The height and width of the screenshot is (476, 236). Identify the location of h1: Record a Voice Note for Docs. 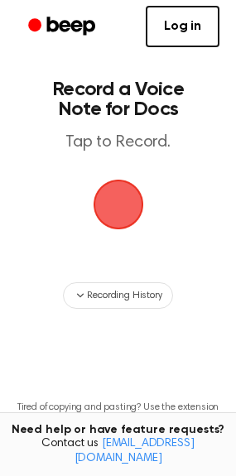
(117, 99).